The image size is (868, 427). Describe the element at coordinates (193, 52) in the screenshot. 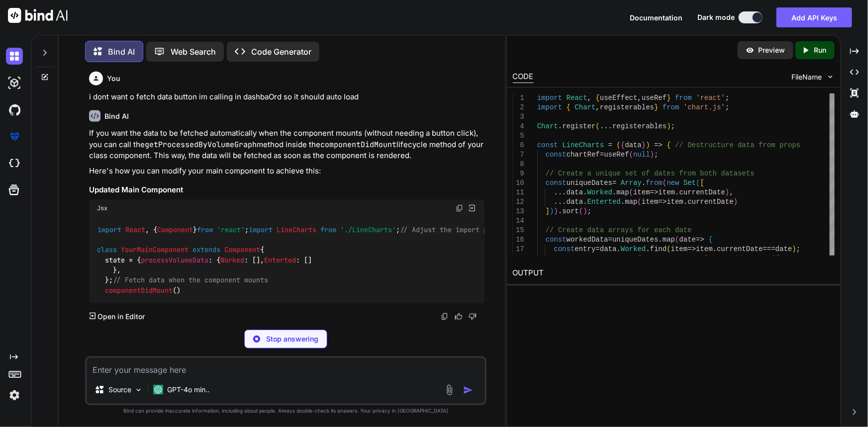

I see `p: Web Search` at that location.